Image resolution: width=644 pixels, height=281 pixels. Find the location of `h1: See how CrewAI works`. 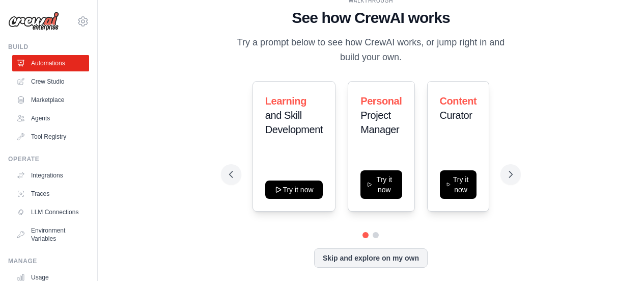

h1: See how CrewAI works is located at coordinates (371, 18).